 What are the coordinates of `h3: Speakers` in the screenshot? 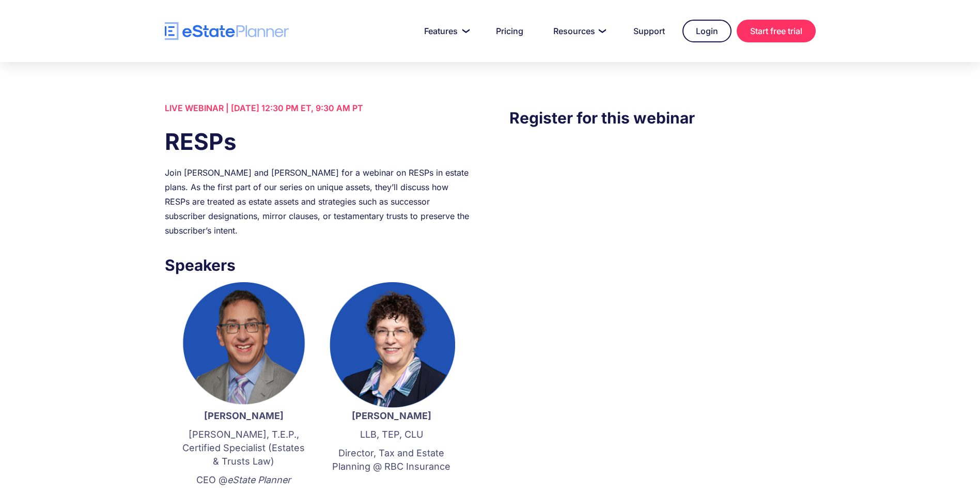 It's located at (318, 265).